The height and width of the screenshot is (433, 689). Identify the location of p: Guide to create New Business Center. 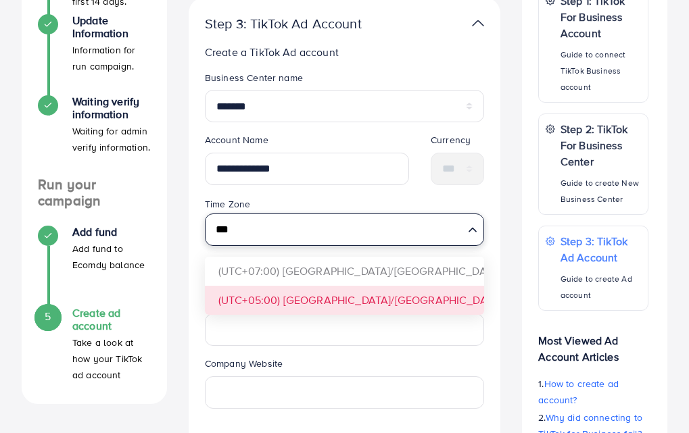
(600, 191).